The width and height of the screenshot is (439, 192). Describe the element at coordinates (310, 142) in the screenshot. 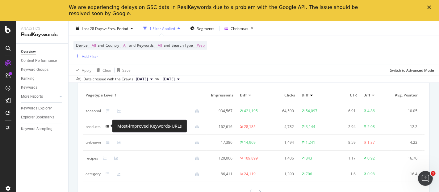

I see `div: 1,241` at that location.